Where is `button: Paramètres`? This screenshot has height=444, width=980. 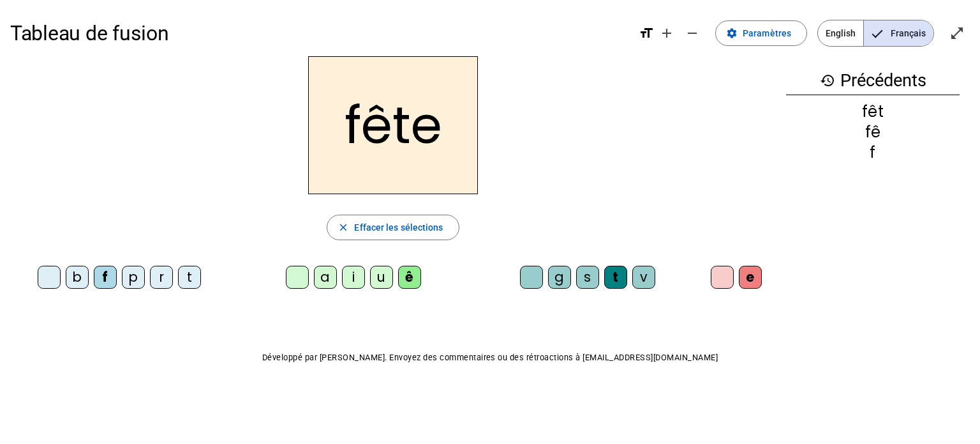
button: Paramètres is located at coordinates (761, 34).